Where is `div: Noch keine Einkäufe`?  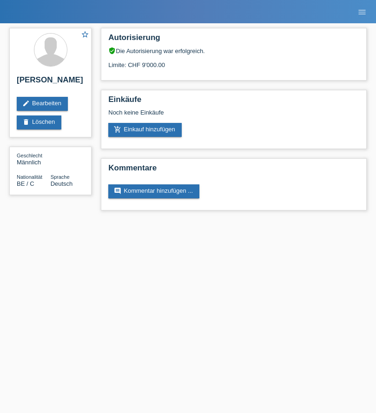
div: Noch keine Einkäufe is located at coordinates (234, 116).